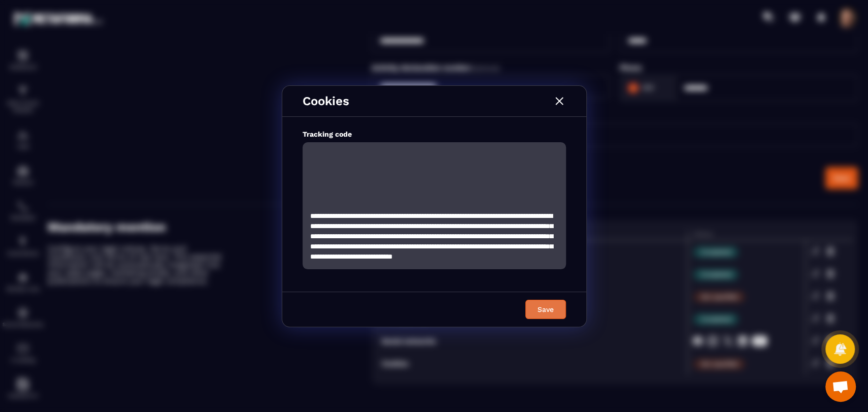 Image resolution: width=868 pixels, height=412 pixels. What do you see at coordinates (546, 309) in the screenshot?
I see `button: Save` at bounding box center [546, 309].